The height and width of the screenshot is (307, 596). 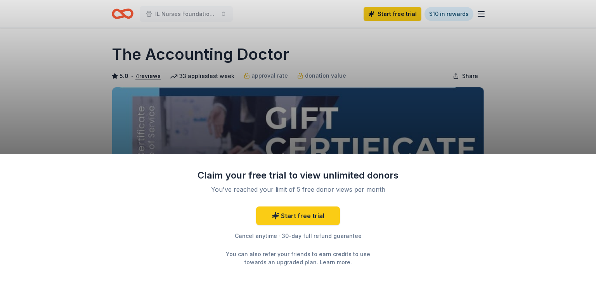 What do you see at coordinates (335, 262) in the screenshot?
I see `a: Learn more` at bounding box center [335, 262].